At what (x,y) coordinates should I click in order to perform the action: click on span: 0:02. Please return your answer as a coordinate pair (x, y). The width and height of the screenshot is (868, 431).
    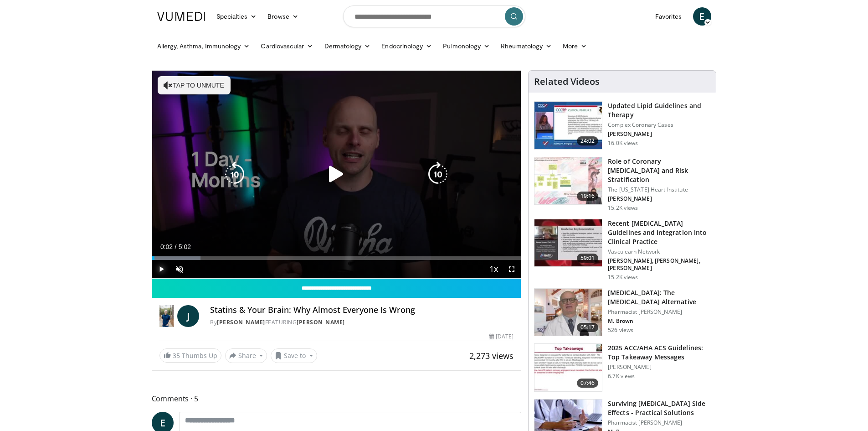
    Looking at the image, I should click on (167, 247).